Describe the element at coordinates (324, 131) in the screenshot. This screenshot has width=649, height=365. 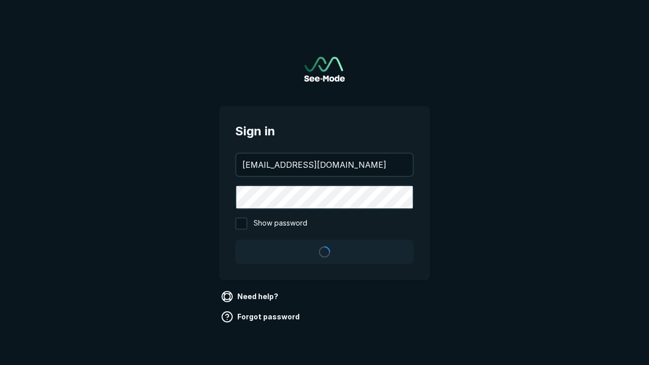
I see `span: Sign in` at that location.